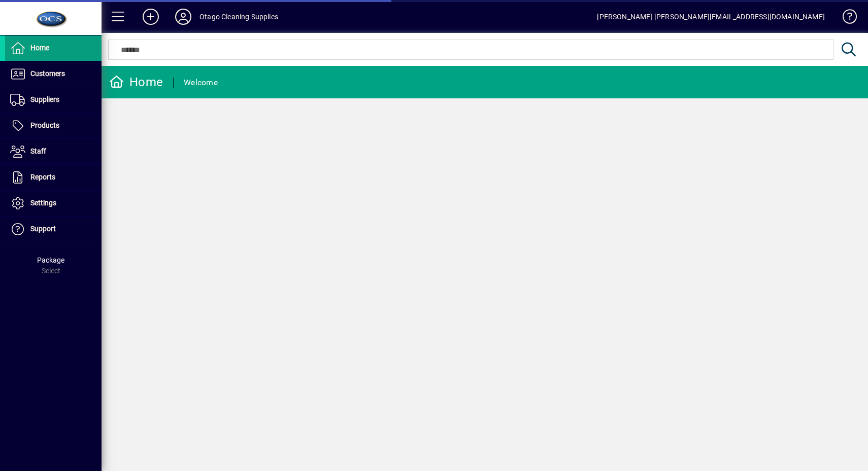  What do you see at coordinates (53, 152) in the screenshot?
I see `a: Staff` at bounding box center [53, 152].